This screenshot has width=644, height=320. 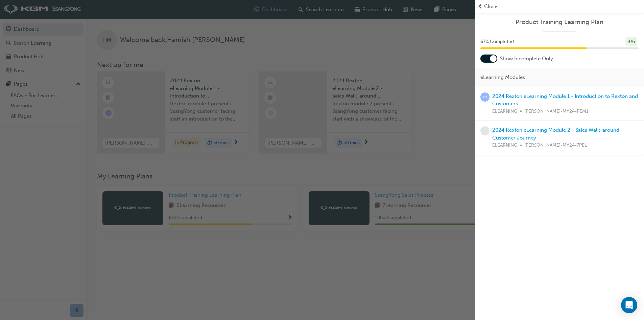 I want to click on span: Product Training Learning Plan, so click(x=560, y=22).